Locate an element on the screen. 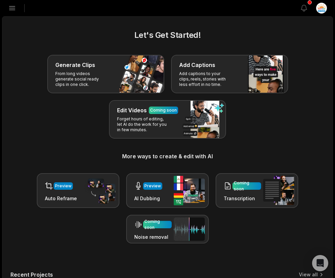 The image size is (335, 278). img: noise_removal.png is located at coordinates (189, 229).